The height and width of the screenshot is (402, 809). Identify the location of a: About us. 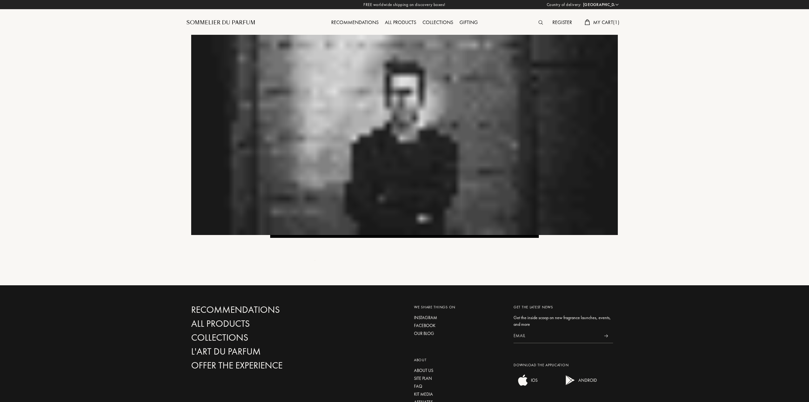
(459, 370).